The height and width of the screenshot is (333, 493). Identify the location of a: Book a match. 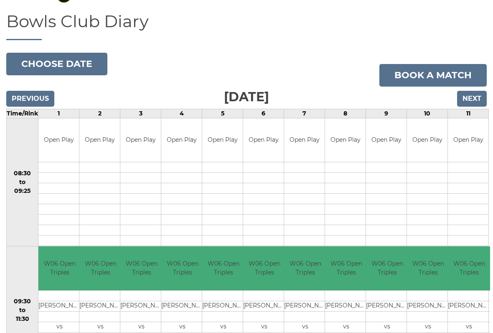
(433, 75).